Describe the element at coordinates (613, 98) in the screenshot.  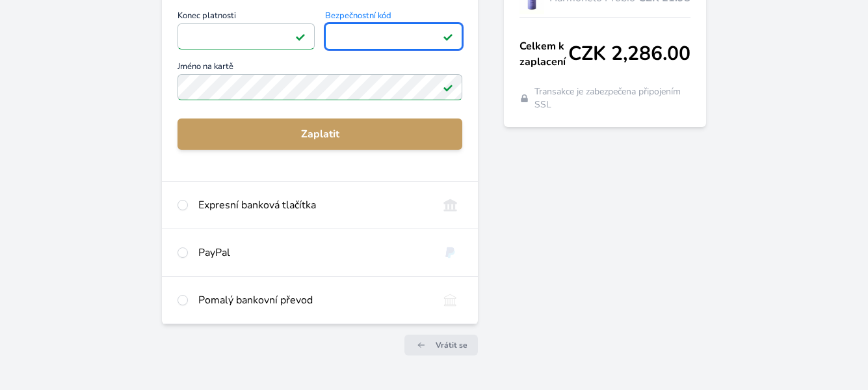
I see `span: Transakce je zabezpečena připojením SSL` at that location.